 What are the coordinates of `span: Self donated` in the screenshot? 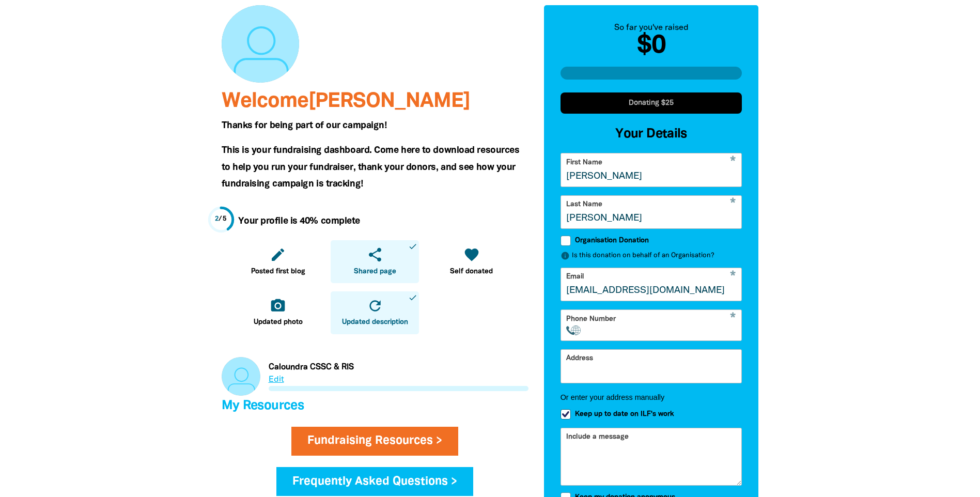 It's located at (471, 272).